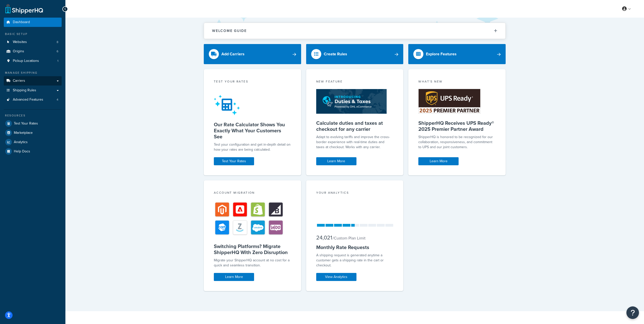  What do you see at coordinates (33, 90) in the screenshot?
I see `li: Shipping Rules` at bounding box center [33, 90].